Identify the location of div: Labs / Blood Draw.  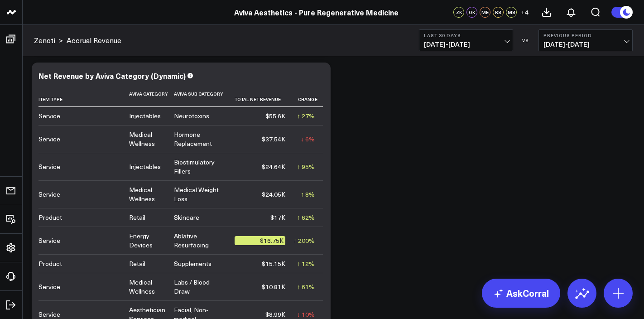
(200, 286).